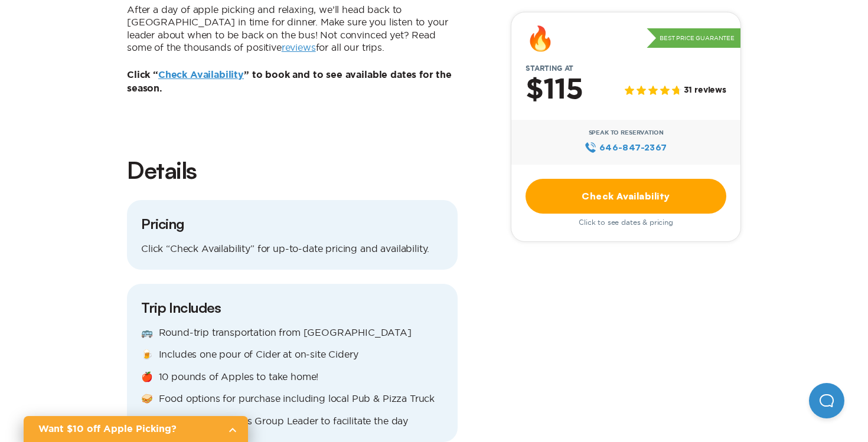 The width and height of the screenshot is (868, 442). Describe the element at coordinates (633, 148) in the screenshot. I see `span: 646‍-847‍-2367` at that location.